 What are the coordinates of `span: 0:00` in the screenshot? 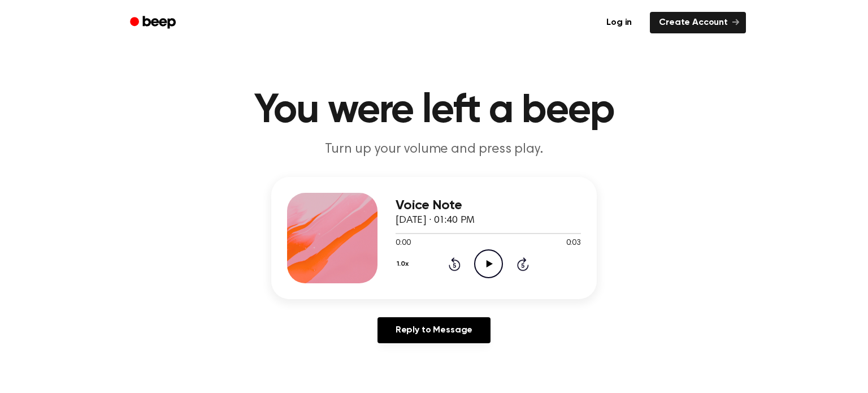 It's located at (403, 243).